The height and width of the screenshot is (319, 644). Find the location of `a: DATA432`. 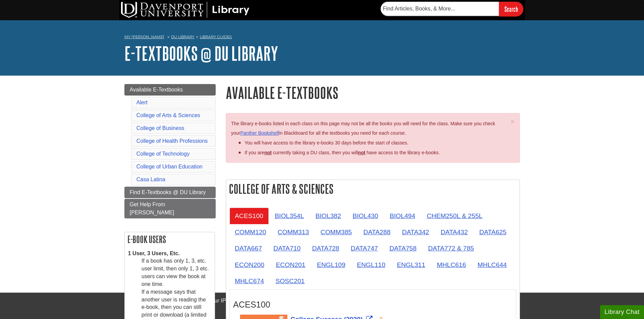

a: DATA432 is located at coordinates (454, 232).